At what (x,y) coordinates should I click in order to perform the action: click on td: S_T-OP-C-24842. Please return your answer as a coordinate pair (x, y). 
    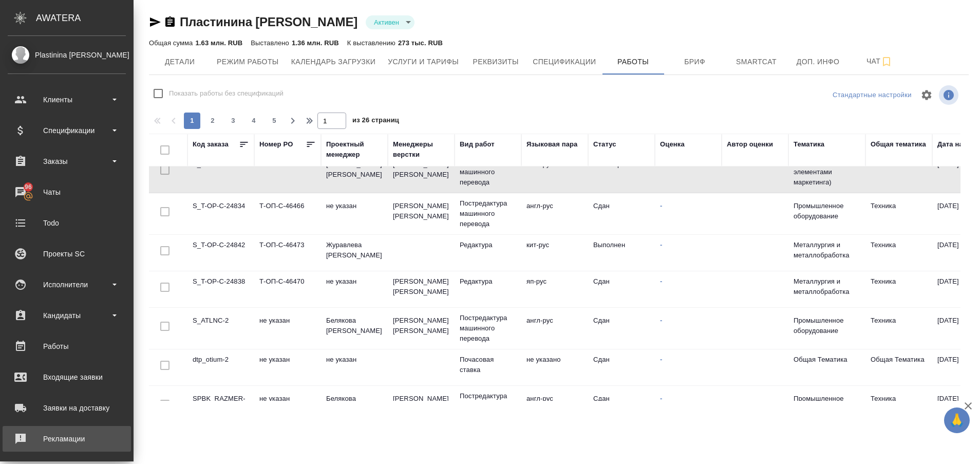
    Looking at the image, I should click on (221, 252).